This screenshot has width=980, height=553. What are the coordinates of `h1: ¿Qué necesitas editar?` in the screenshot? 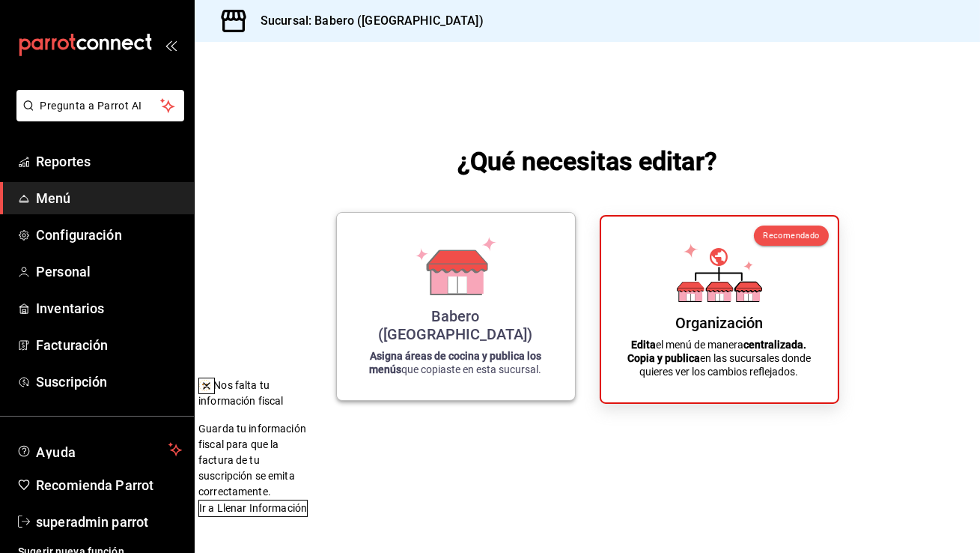 It's located at (587, 161).